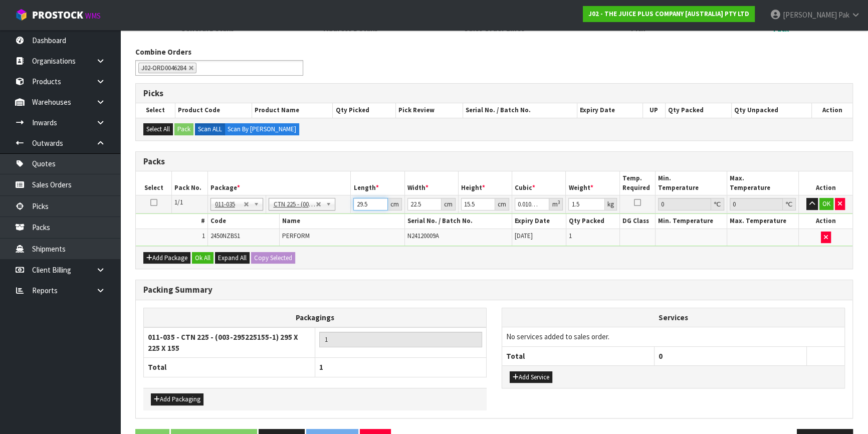 This screenshot has width=868, height=434. Describe the element at coordinates (653, 111) in the screenshot. I see `th: UP` at that location.